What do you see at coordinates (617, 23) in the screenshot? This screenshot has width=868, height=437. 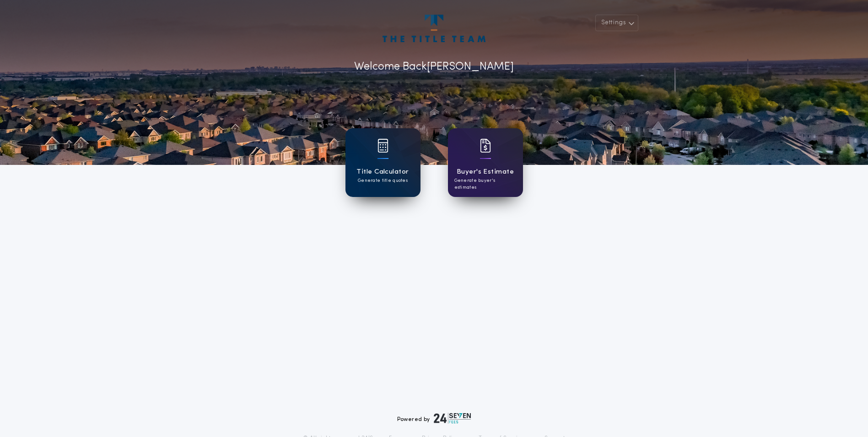 I see `button: Settings` at bounding box center [617, 23].